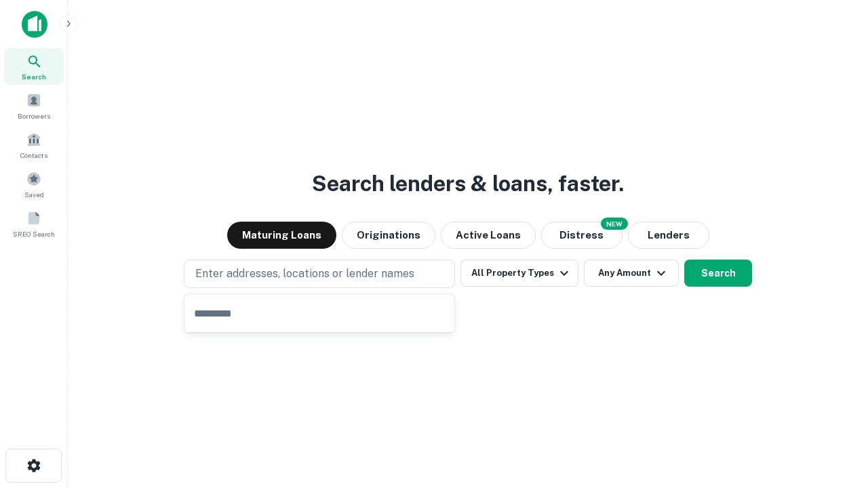 Image resolution: width=868 pixels, height=488 pixels. Describe the element at coordinates (614, 223) in the screenshot. I see `div: NEW` at that location.